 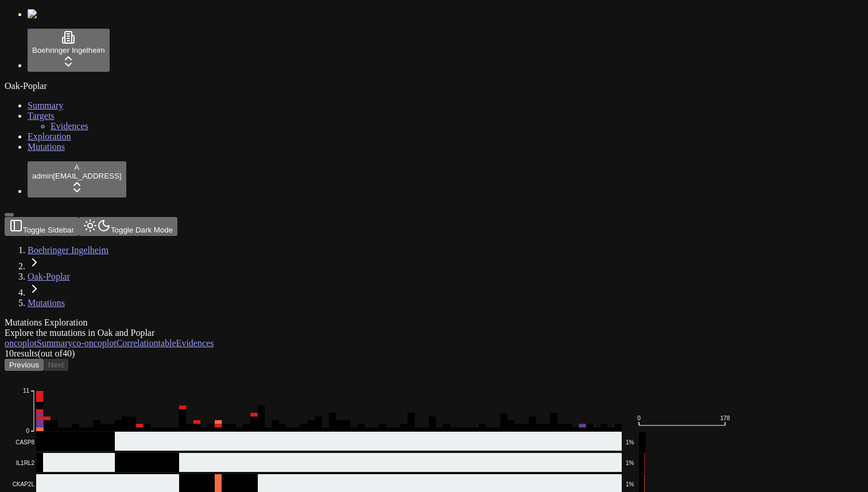 I want to click on text: 178, so click(x=725, y=418).